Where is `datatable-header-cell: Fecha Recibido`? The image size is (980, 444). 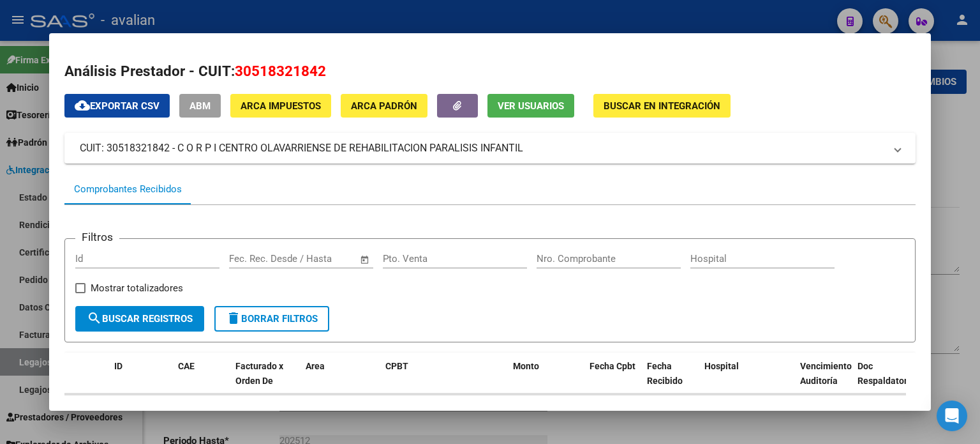
datatable-header-cell: Fecha Recibido is located at coordinates (671, 381).